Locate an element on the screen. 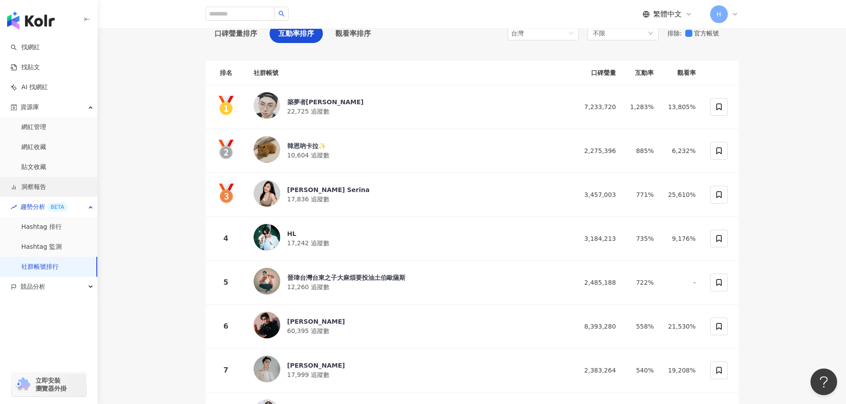  a: KOL AvatarHL17,242 追蹤數 is located at coordinates (408, 239).